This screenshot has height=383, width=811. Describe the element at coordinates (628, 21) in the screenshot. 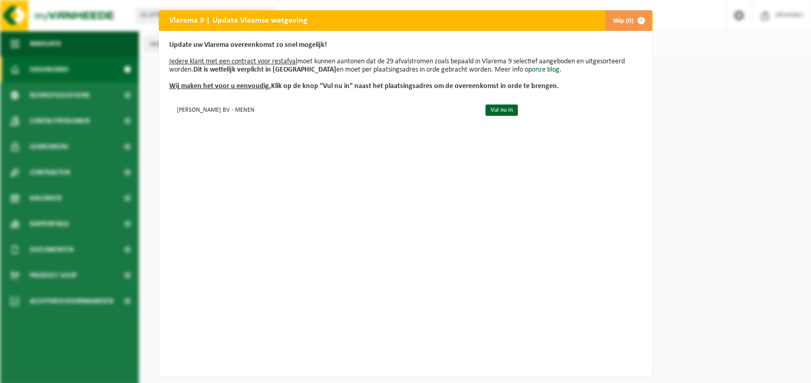

I see `button: Skip (0)` at that location.